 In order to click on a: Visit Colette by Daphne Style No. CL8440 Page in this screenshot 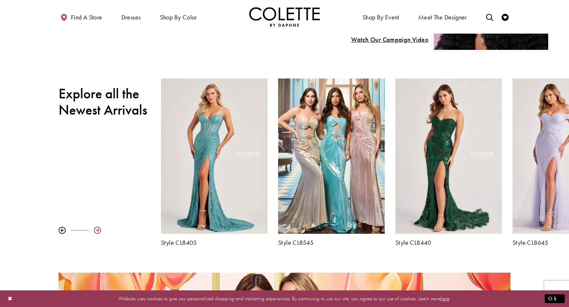, I will do `click(449, 156)`.